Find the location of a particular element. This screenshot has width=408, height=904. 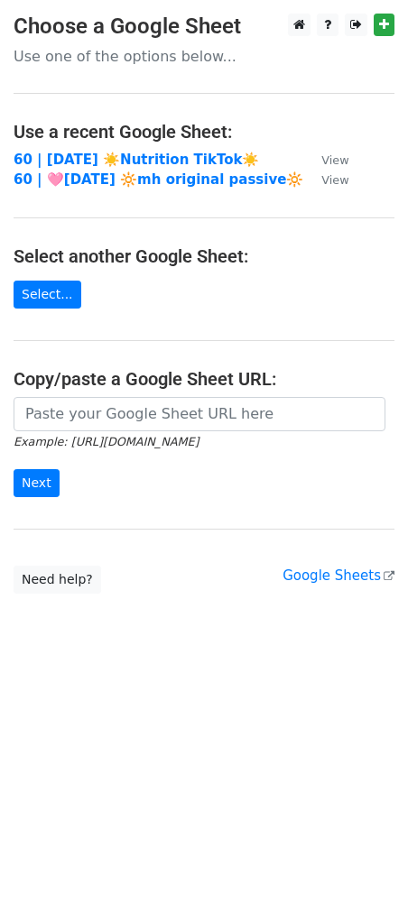

a: Google Sheets is located at coordinates (338, 576).